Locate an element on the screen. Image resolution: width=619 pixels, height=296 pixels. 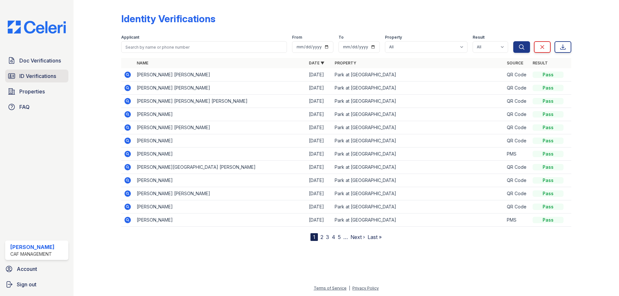
a: Date ▼ is located at coordinates (317, 63).